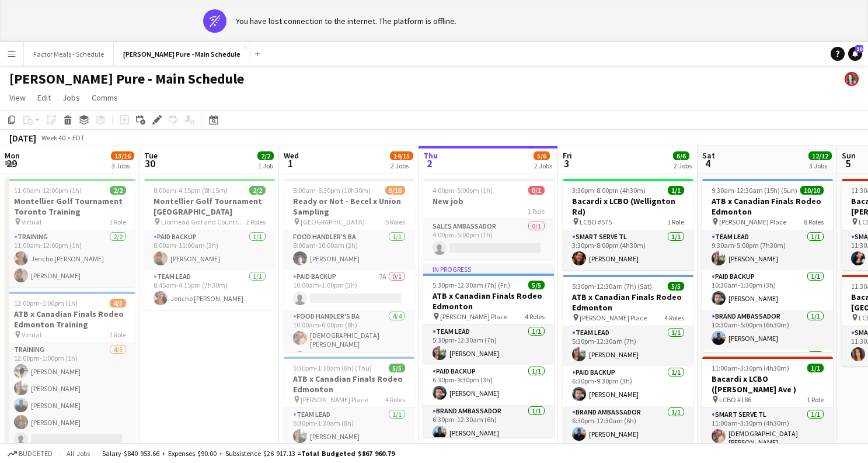 This screenshot has width=868, height=463. Describe the element at coordinates (13, 155) in the screenshot. I see `span: Mon` at that location.